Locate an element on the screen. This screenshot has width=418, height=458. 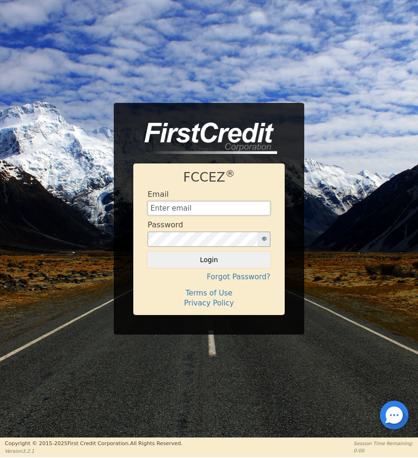
h4: Forgot Password? is located at coordinates (209, 277).